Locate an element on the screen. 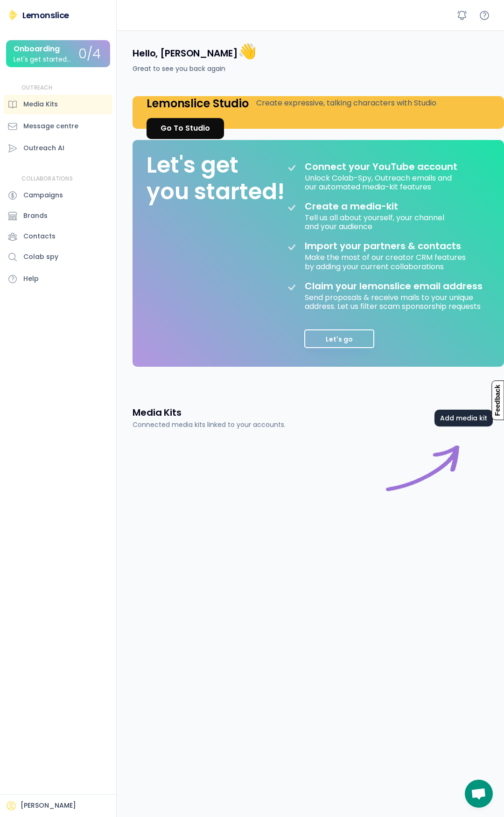 The width and height of the screenshot is (504, 817). div: Create a media-kit is located at coordinates (364, 206).